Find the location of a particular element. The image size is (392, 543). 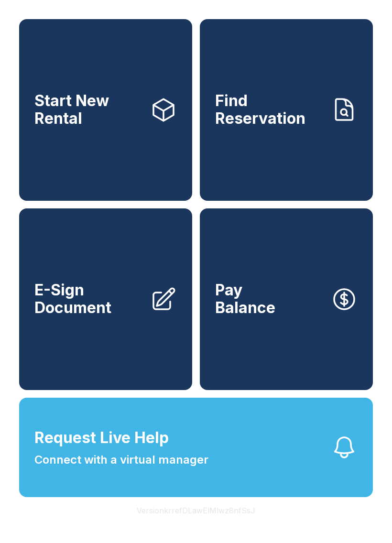

span: Pay Balance is located at coordinates (245, 299).